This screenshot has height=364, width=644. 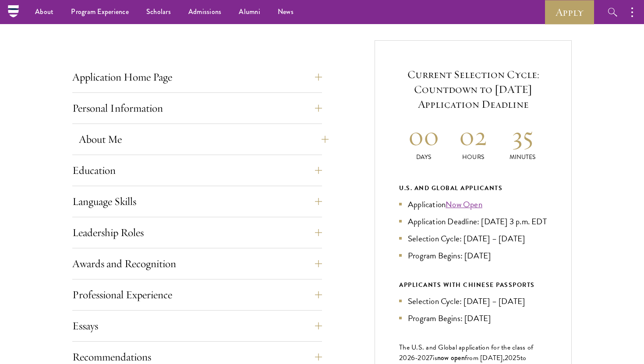 What do you see at coordinates (424, 157) in the screenshot?
I see `p: Days` at bounding box center [424, 157].